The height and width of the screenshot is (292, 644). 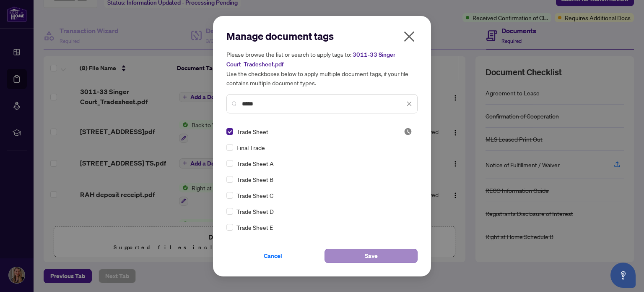 What do you see at coordinates (371, 256) in the screenshot?
I see `button: Save` at bounding box center [371, 256].